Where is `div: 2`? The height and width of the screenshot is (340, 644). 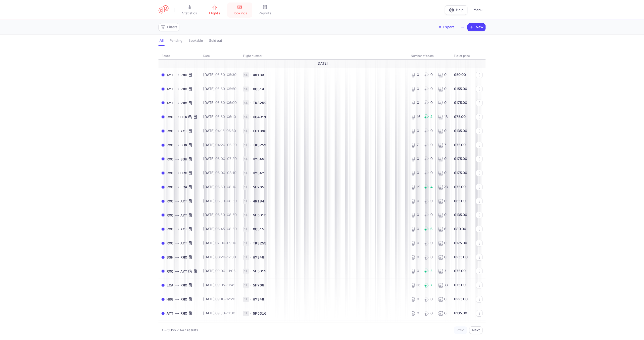 div: 2 is located at coordinates (430, 117).